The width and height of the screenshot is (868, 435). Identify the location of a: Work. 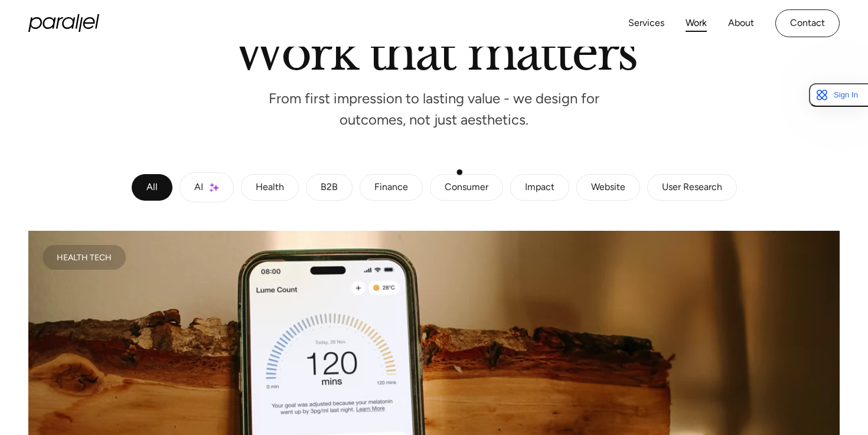
(696, 23).